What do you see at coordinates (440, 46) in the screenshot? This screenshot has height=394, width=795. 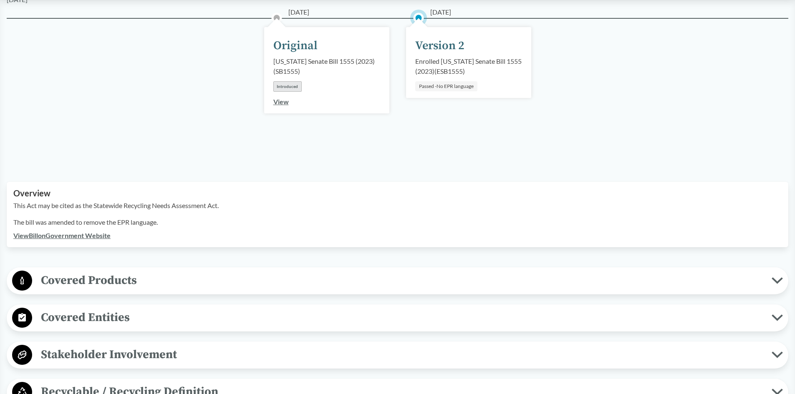 I see `div: Version 2` at bounding box center [440, 46].